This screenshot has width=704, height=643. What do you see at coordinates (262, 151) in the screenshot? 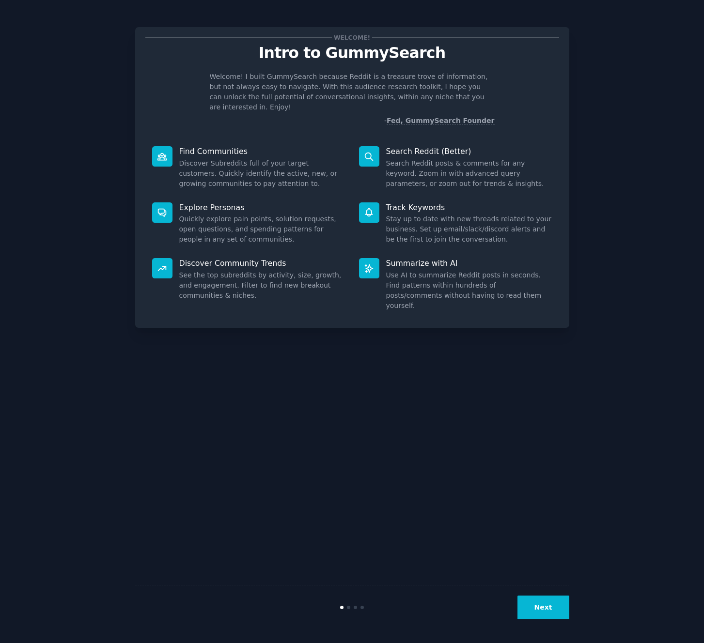
I see `p: Find Communities` at bounding box center [262, 151].